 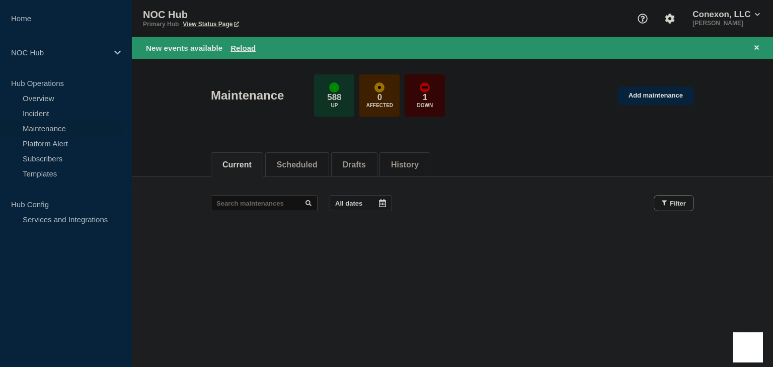 What do you see at coordinates (334, 88) in the screenshot?
I see `div: up` at bounding box center [334, 88].